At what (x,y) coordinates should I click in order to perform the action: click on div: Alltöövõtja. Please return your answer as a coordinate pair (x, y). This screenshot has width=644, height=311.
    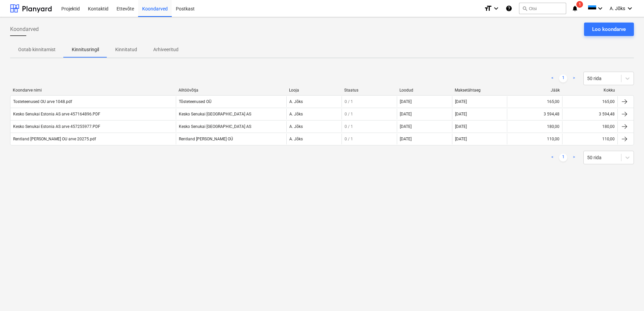
    Looking at the image, I should click on (231, 90).